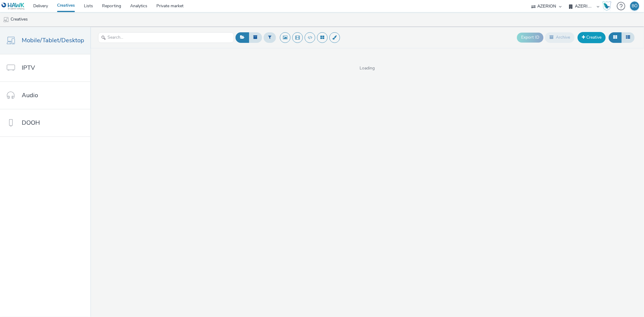 This screenshot has height=317, width=644. Describe the element at coordinates (615, 38) in the screenshot. I see `button: Grid` at that location.